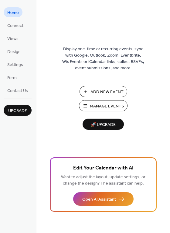 The height and width of the screenshot is (233, 170). What do you see at coordinates (15, 64) in the screenshot?
I see `a: Settings` at bounding box center [15, 64].